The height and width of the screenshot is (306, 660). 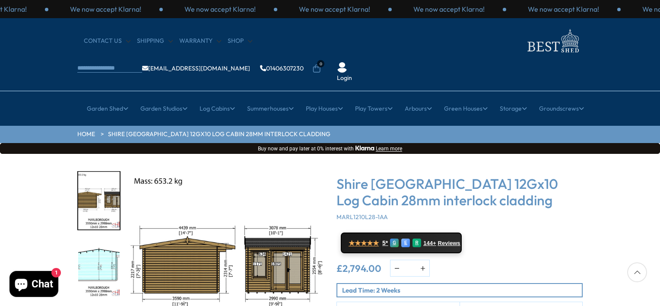 I want to click on inbox-online-store-chat: Shopify online store chat, so click(x=34, y=285).